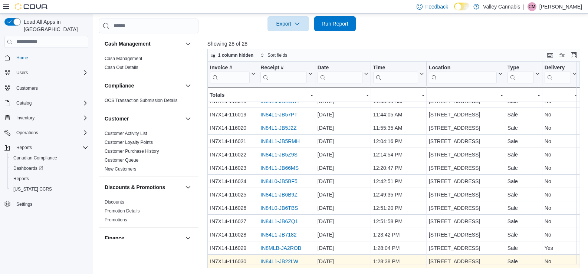  I want to click on span: OCS Transaction Submission Details, so click(141, 101).